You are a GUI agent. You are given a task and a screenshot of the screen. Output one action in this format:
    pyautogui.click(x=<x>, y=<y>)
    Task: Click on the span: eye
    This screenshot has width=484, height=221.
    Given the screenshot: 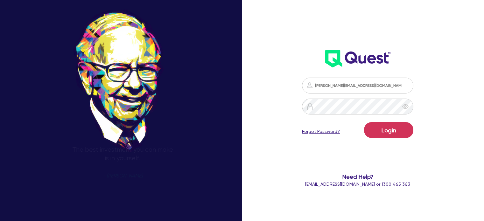 What is the action you would take?
    pyautogui.click(x=405, y=107)
    